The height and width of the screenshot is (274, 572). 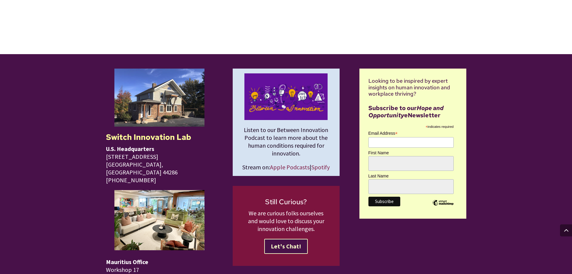 What do you see at coordinates (286, 246) in the screenshot?
I see `a: Let's Chat!` at bounding box center [286, 246].